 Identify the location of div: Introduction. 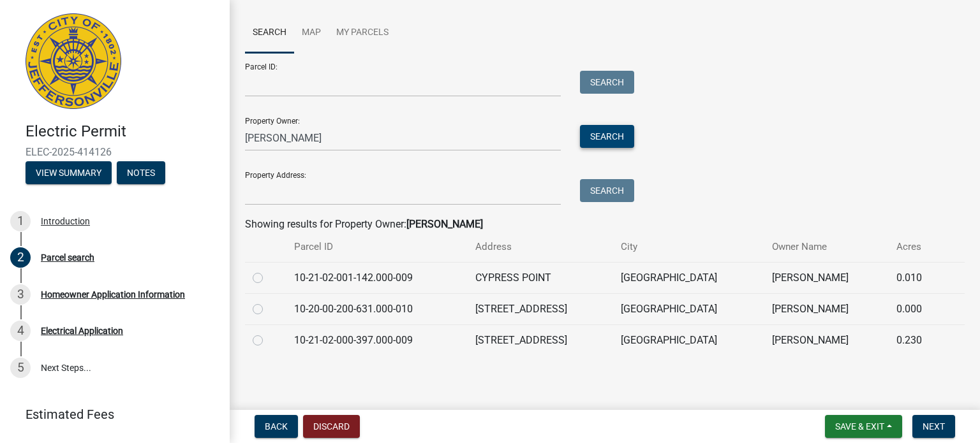
(65, 221).